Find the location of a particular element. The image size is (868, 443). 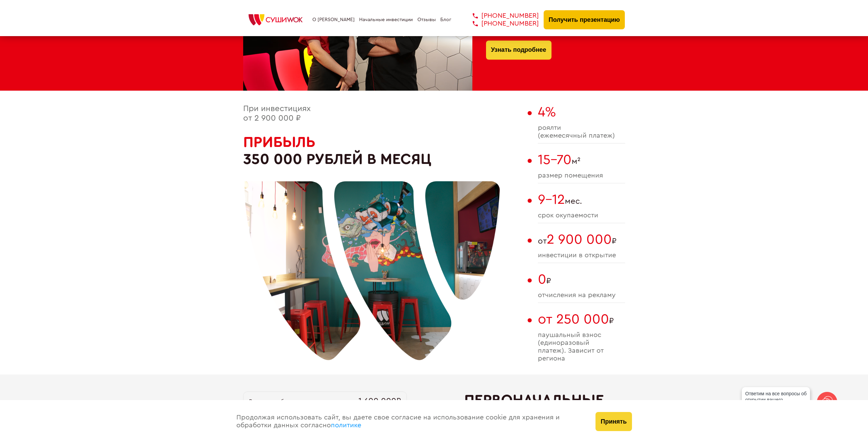

a: Начальные инвестиции is located at coordinates (386, 20).